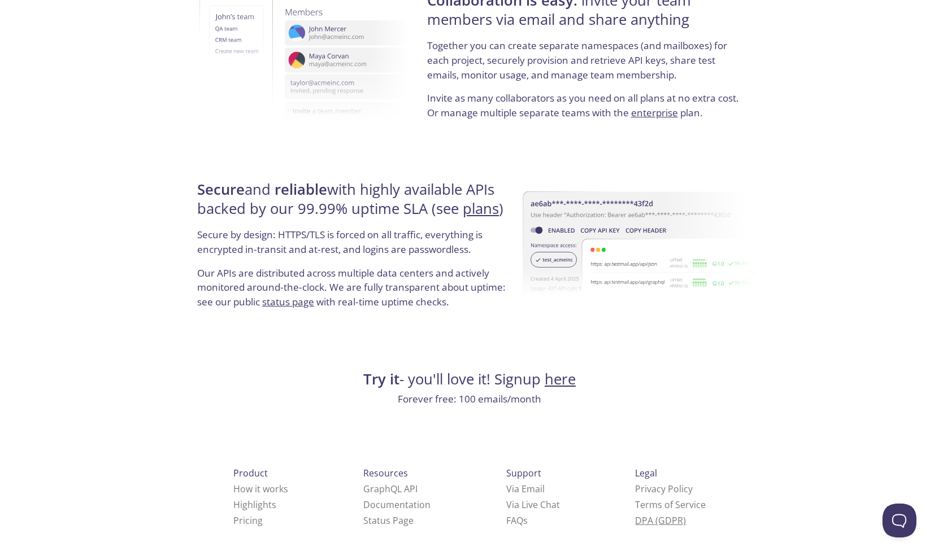  I want to click on strong: Try it, so click(382, 379).